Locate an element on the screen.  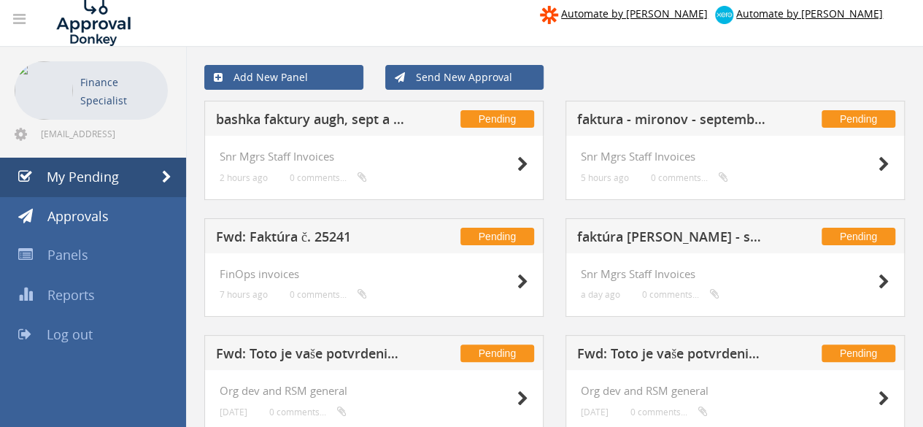
small: a day ago is located at coordinates (601, 294).